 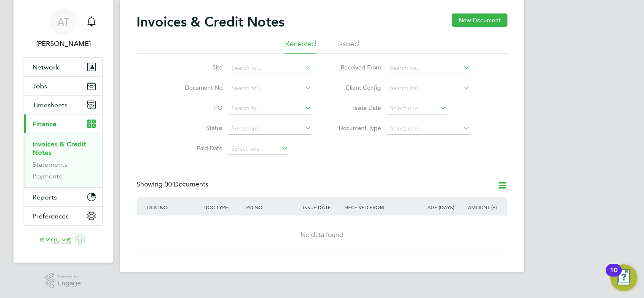 I want to click on label: Site, so click(x=198, y=67).